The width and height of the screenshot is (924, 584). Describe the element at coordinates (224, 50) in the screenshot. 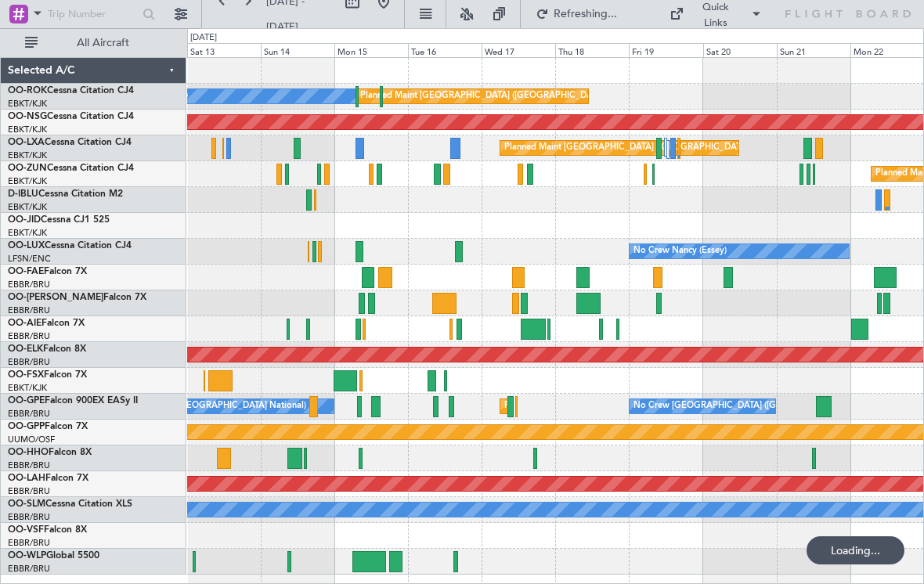

I see `div: Sat 13` at that location.